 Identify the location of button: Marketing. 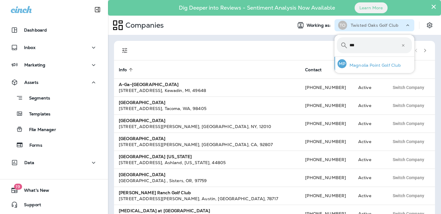
(54, 65).